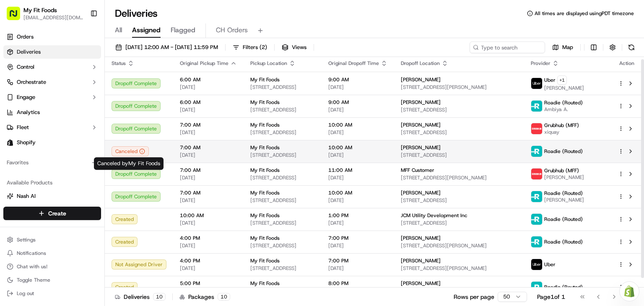  Describe the element at coordinates (52, 97) in the screenshot. I see `button: Engage` at that location.